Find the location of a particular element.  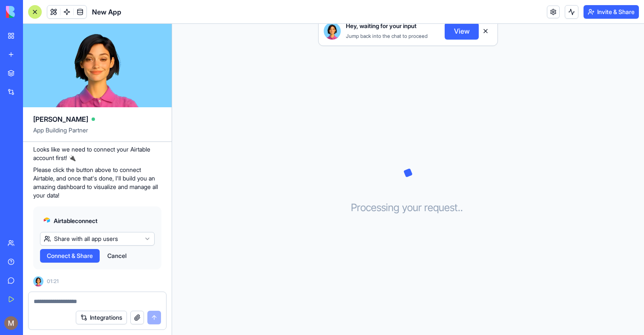

button: Connect & Share is located at coordinates (70, 256).